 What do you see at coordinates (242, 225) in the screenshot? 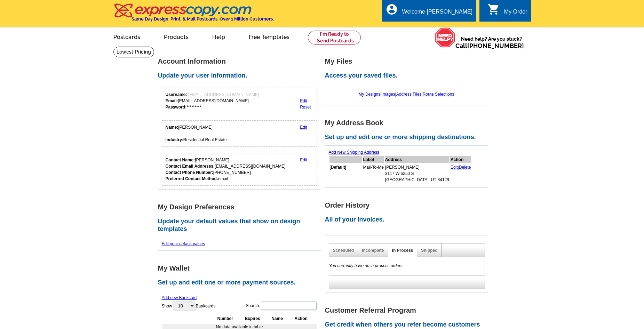
I see `h2: Update your default values that show on design templates` at bounding box center [242, 225].